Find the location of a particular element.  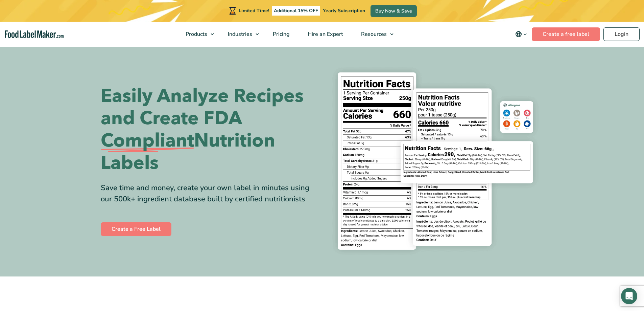

a: Buy Now & Save is located at coordinates (393, 11).